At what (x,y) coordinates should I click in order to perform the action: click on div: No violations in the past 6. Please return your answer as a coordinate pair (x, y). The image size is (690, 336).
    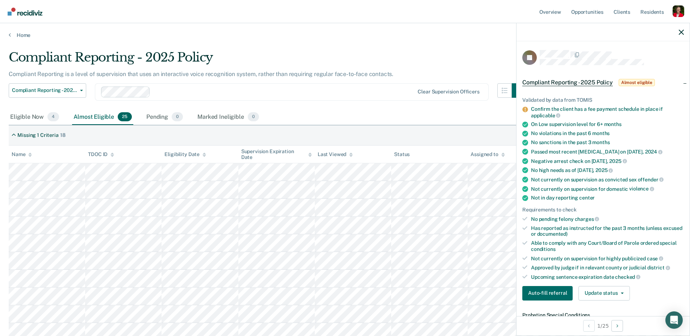
    Looking at the image, I should click on (608, 133).